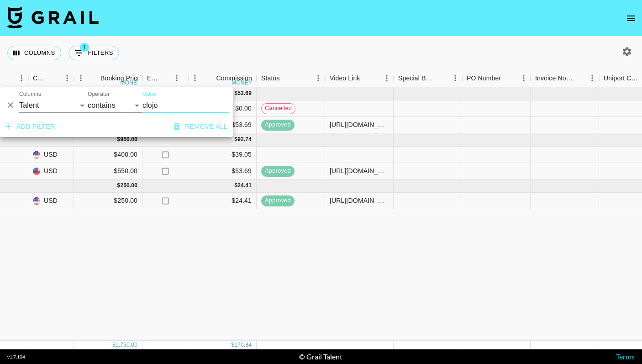  What do you see at coordinates (223, 201) in the screenshot?
I see `div: $24.41` at bounding box center [223, 201].